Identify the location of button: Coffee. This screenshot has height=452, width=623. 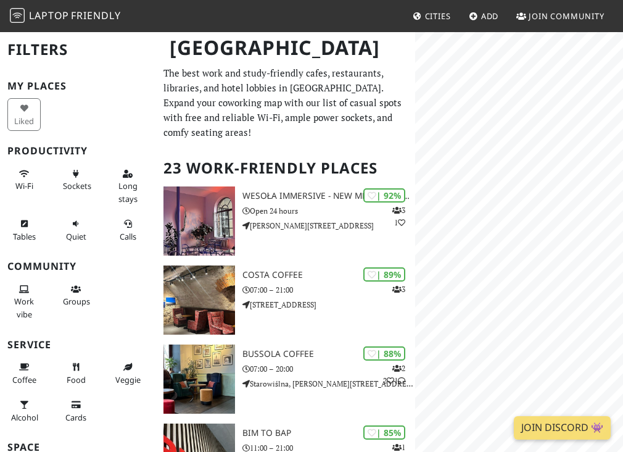
(24, 373).